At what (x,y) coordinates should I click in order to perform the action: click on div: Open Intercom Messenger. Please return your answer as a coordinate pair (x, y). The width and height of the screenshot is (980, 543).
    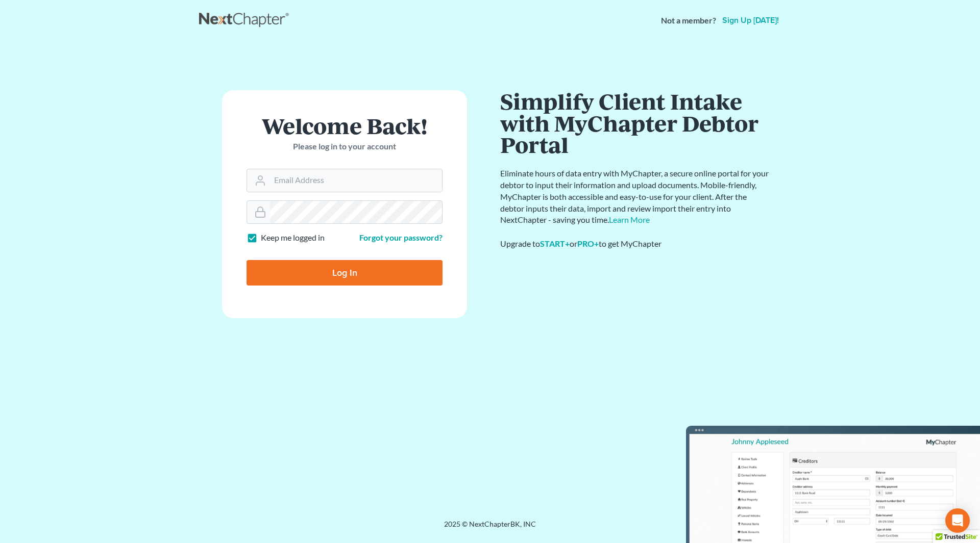
    Looking at the image, I should click on (957, 520).